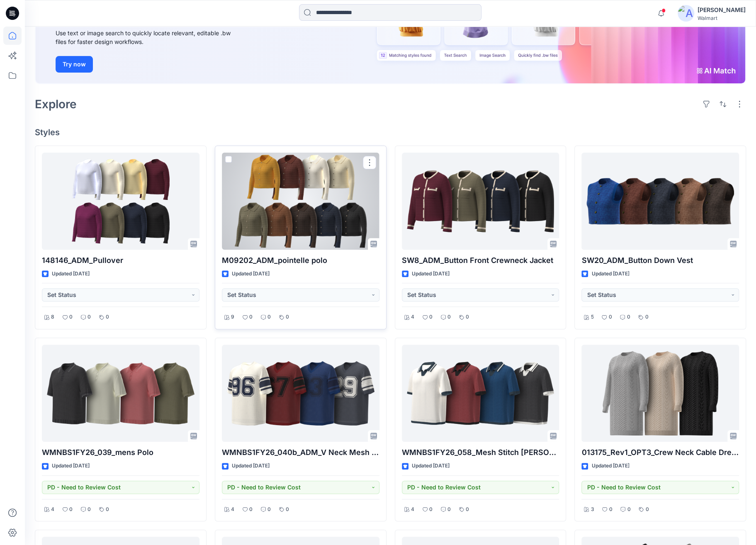  I want to click on h2: Explore, so click(56, 105).